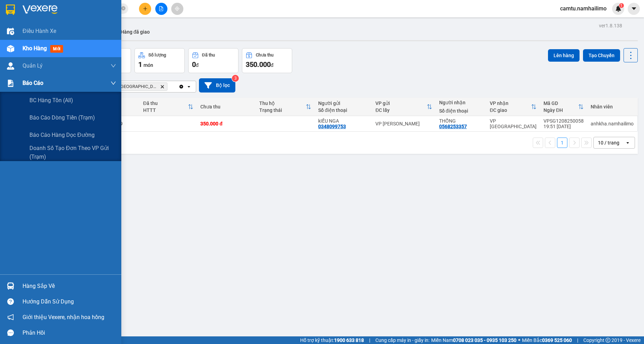  I want to click on strong: 0708 023 035 - 0935 103 250, so click(485, 340).